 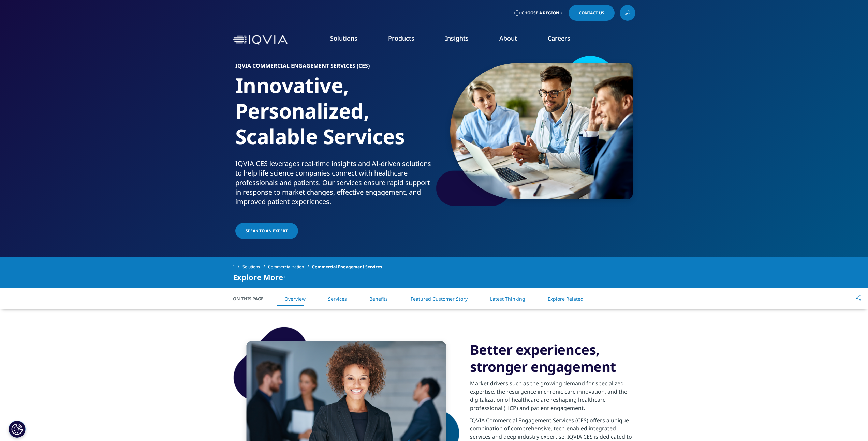 I want to click on h3: Better experiences, stronger engagement, so click(x=552, y=358).